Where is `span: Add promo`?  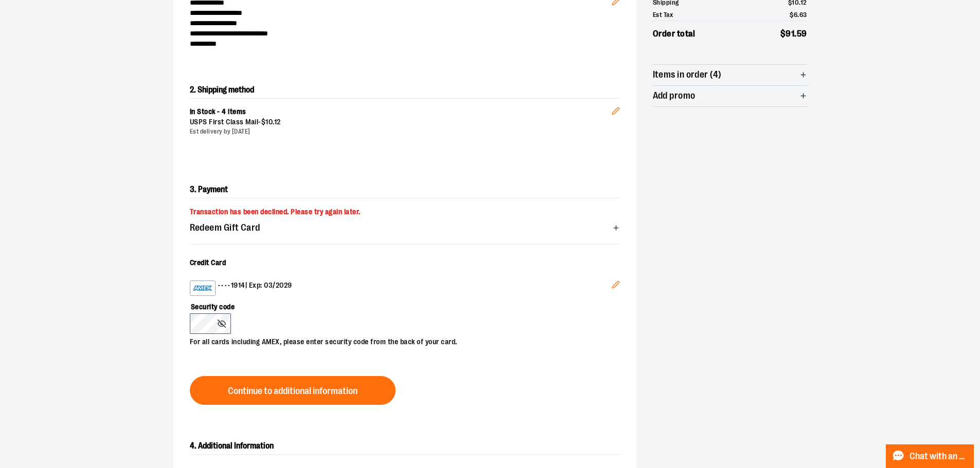 span: Add promo is located at coordinates (674, 96).